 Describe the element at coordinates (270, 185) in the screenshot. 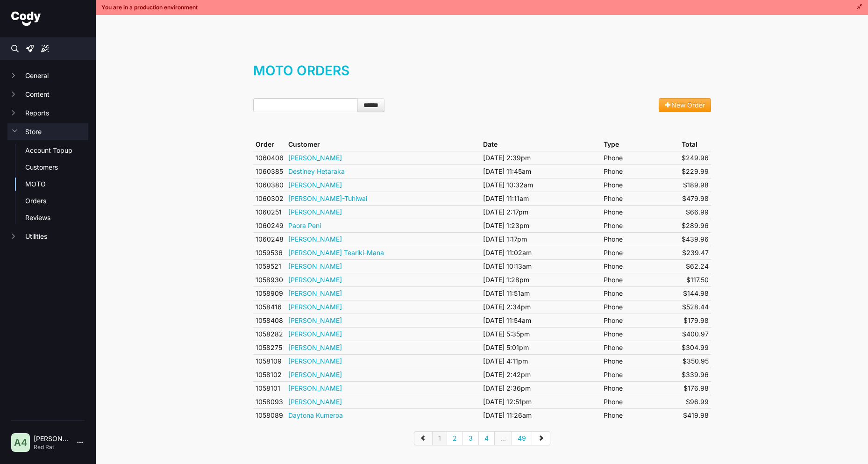

I see `td: 1060380` at that location.